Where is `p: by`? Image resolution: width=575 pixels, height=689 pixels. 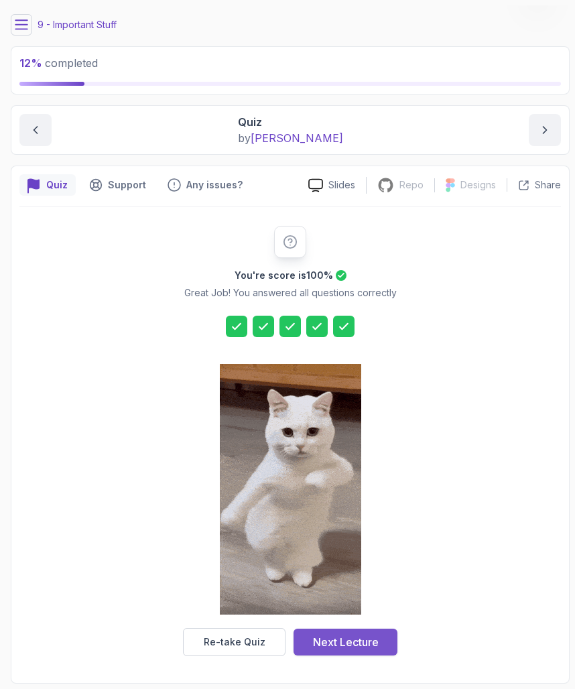
p: by is located at coordinates (290, 138).